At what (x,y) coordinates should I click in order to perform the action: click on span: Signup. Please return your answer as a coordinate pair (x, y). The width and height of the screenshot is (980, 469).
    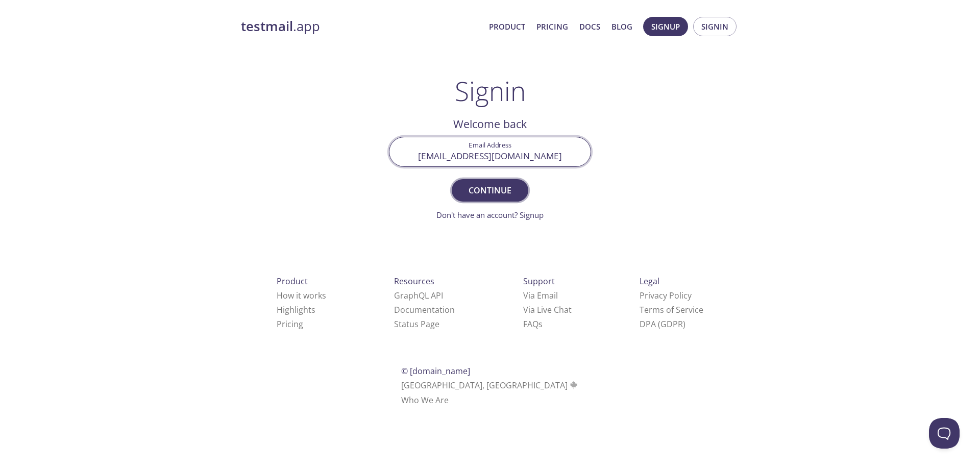
    Looking at the image, I should click on (666, 27).